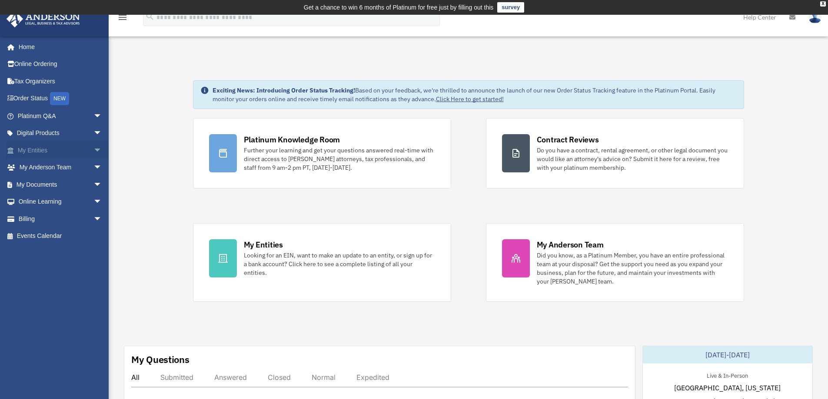 The width and height of the screenshot is (828, 399). I want to click on i: menu, so click(123, 17).